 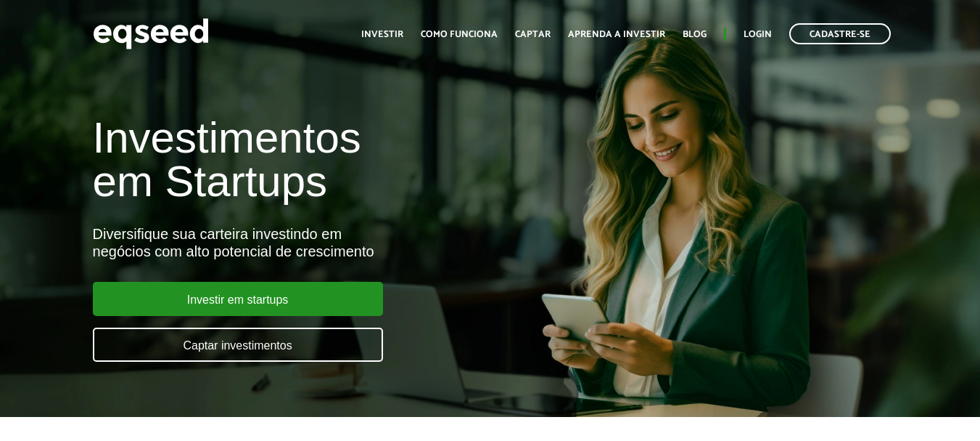 What do you see at coordinates (238, 344) in the screenshot?
I see `a: Captar investimentos` at bounding box center [238, 344].